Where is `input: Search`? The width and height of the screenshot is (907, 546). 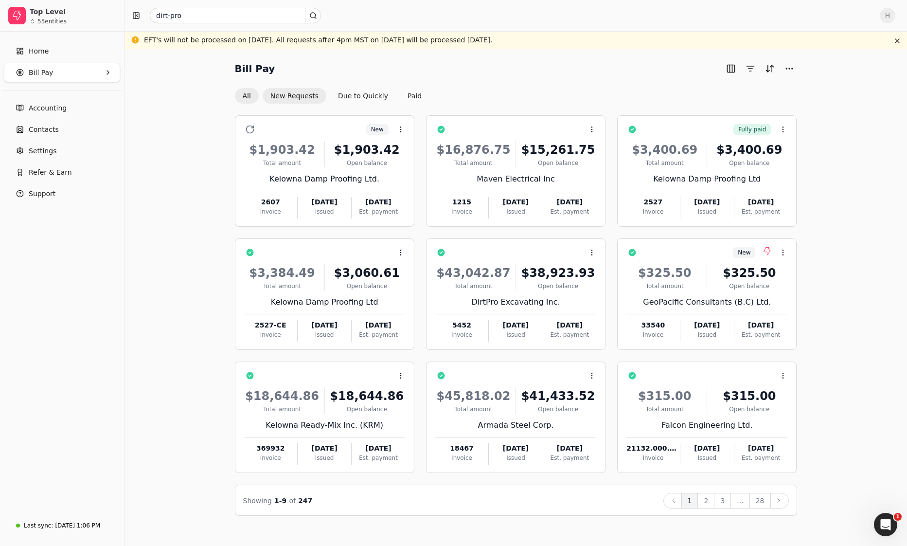
input: Search is located at coordinates (235, 16).